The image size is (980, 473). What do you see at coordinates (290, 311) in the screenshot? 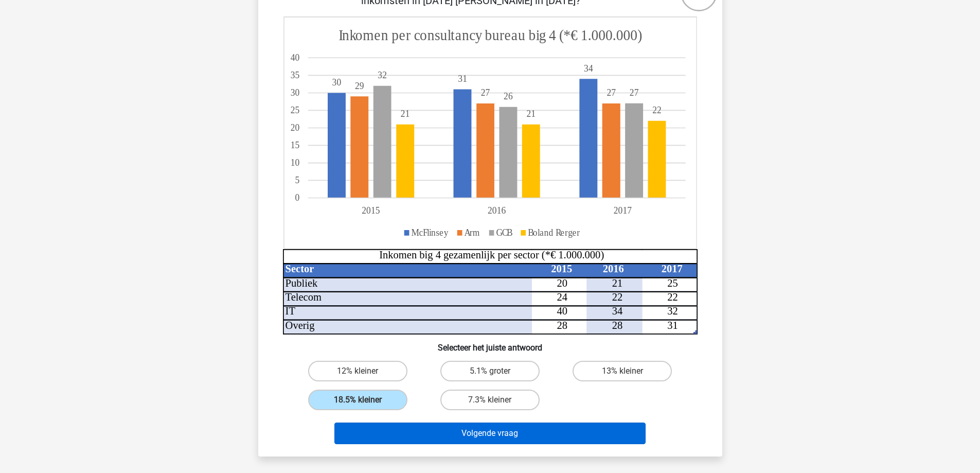
I see `tspan: IT` at bounding box center [290, 311].